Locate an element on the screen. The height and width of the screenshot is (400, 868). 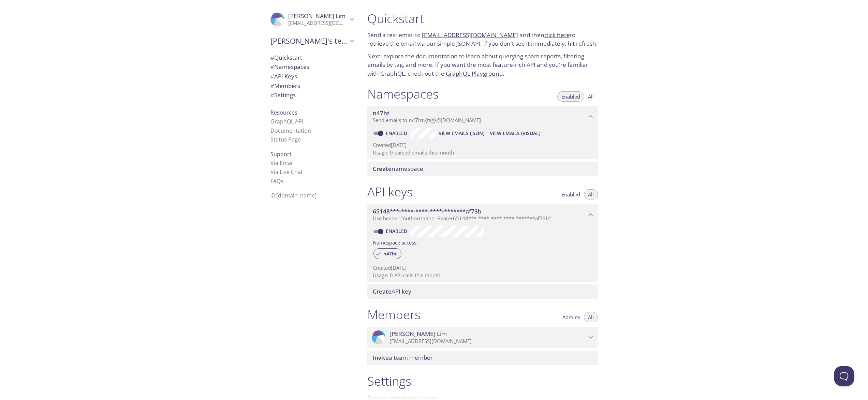
span: Quickstart is located at coordinates (286, 58).